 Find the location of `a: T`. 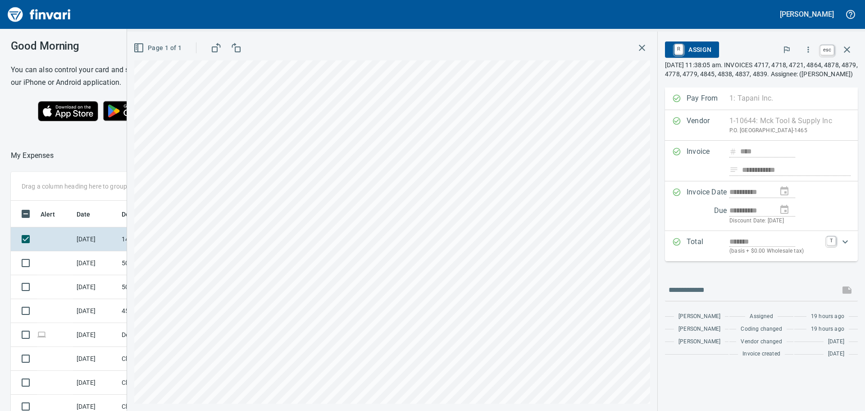

a: T is located at coordinates (831, 241).